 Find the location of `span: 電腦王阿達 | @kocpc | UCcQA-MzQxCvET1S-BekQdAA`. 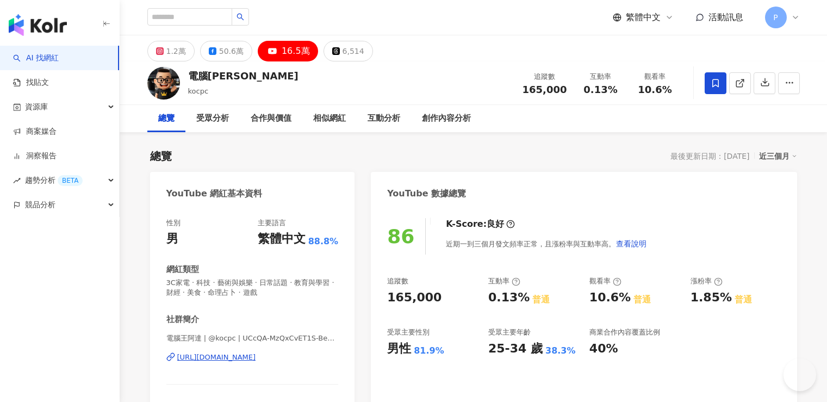

span: 電腦王阿達 | @kocpc | UCcQA-MzQxCvET1S-BekQdAA is located at coordinates (252, 338).